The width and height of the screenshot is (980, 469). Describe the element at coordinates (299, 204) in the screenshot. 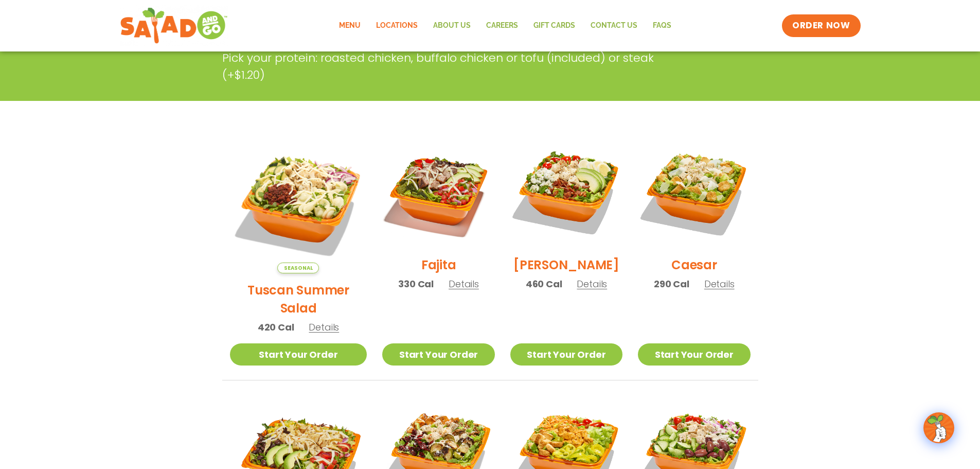

I see `img: Product photo for Tuscan Summer Salad` at that location.